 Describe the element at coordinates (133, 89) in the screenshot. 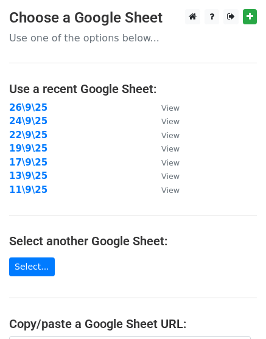

I see `h4: Use a recent Google Sheet:` at that location.